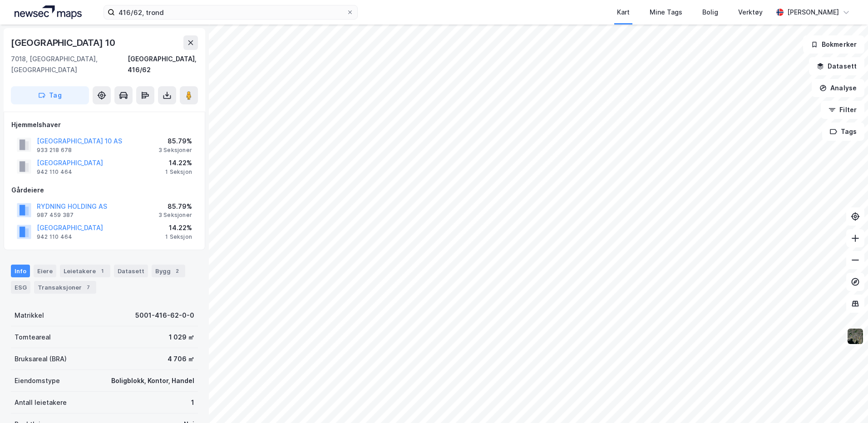 The image size is (868, 423). I want to click on button: Tags, so click(843, 132).